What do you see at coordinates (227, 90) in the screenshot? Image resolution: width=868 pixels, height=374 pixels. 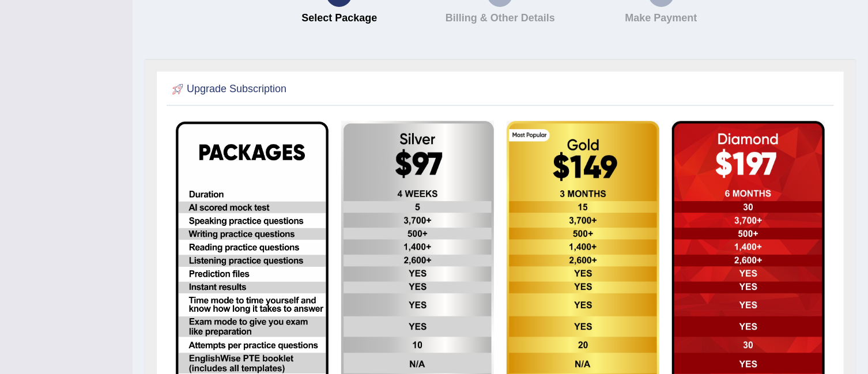 I see `h2: Upgrade Subscription` at bounding box center [227, 90].